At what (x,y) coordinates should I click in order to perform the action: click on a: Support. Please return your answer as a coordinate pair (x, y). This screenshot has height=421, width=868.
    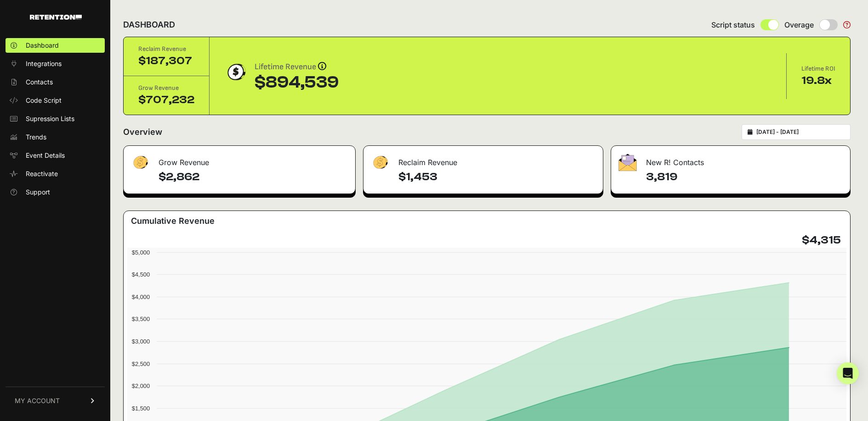
    Looking at the image, I should click on (55, 192).